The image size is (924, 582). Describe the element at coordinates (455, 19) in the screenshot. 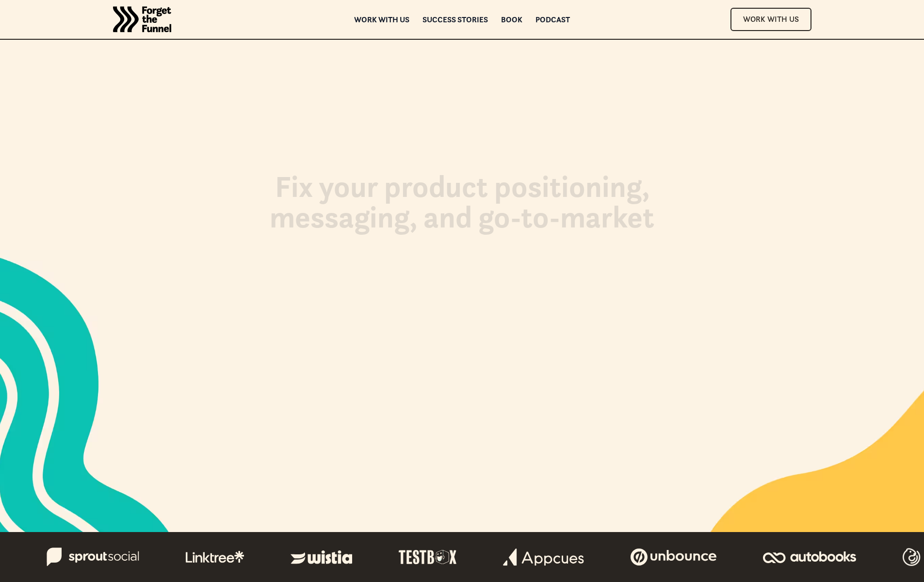

I see `div: Success Stories` at that location.